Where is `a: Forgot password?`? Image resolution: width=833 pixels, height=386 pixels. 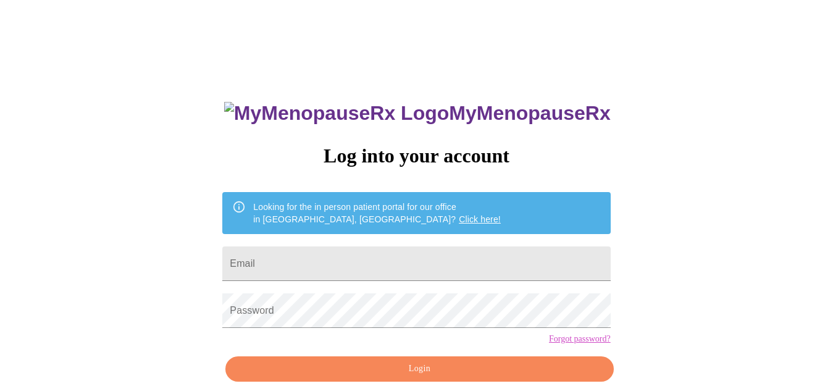 a: Forgot password? is located at coordinates (580, 339).